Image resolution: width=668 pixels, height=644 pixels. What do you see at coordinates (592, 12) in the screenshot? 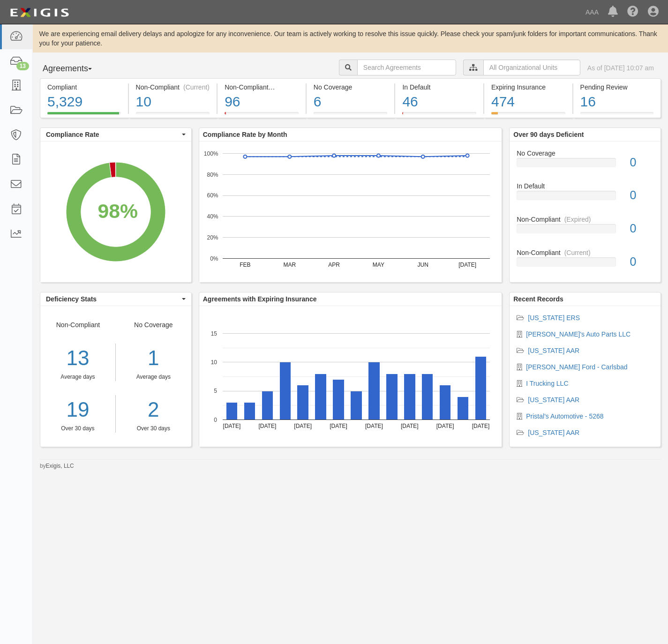
I see `a: AAA` at bounding box center [592, 12].